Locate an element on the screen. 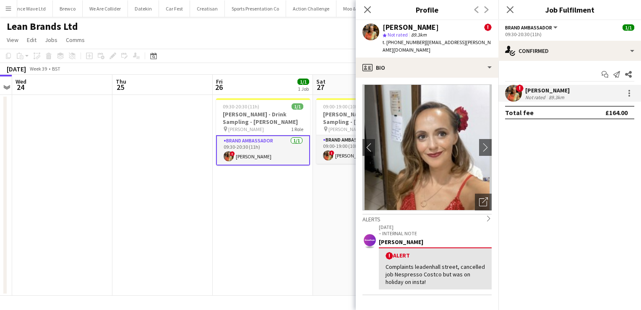 The width and height of the screenshot is (641, 310). span: 26 is located at coordinates (219, 87).